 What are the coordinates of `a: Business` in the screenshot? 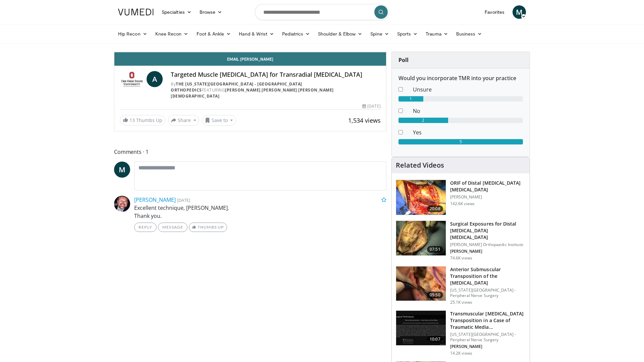 It's located at (469, 34).